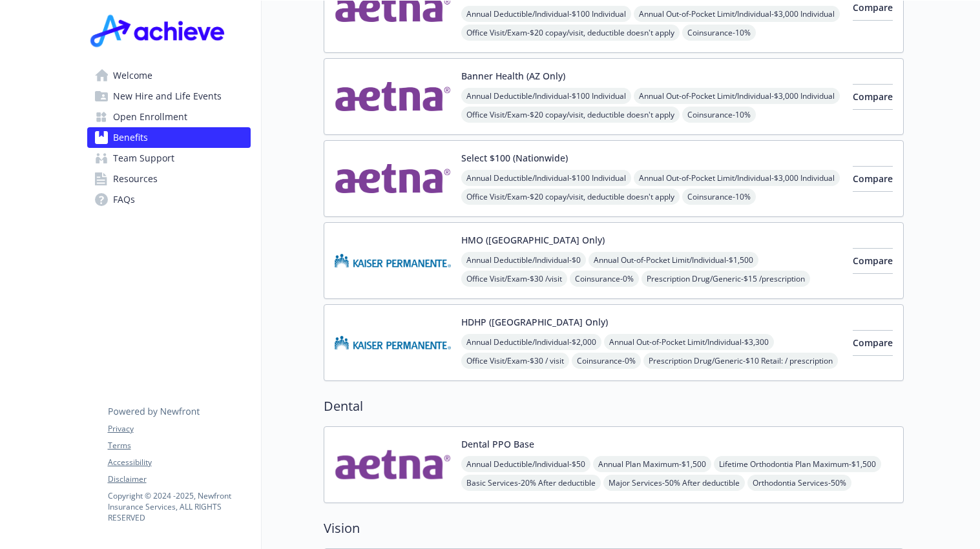 This screenshot has height=549, width=980. I want to click on a: FAQs, so click(169, 200).